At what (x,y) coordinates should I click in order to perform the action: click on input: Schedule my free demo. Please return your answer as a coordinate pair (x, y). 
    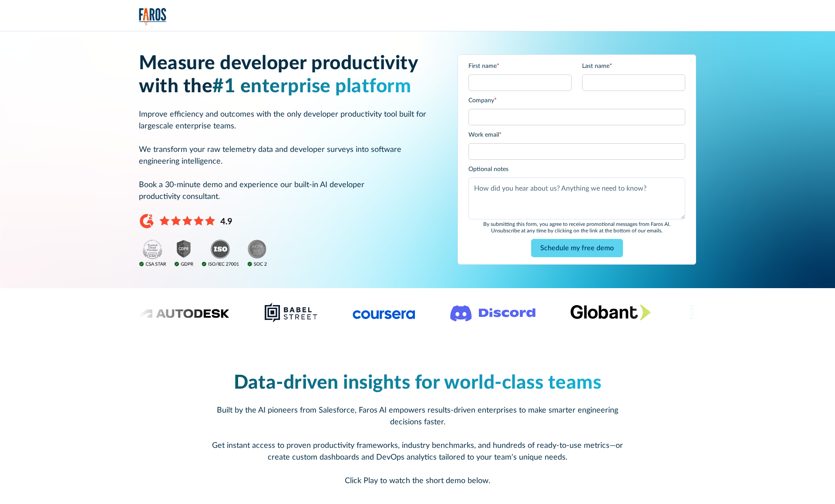
    Looking at the image, I should click on (577, 248).